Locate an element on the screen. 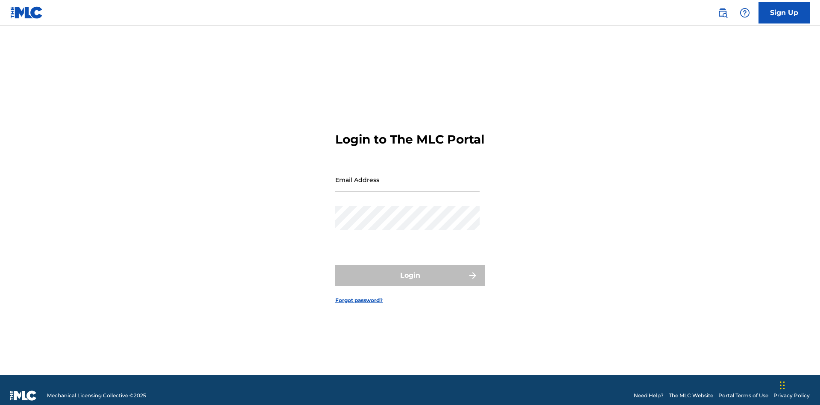 Image resolution: width=820 pixels, height=405 pixels. h3: Login to The MLC Portal is located at coordinates (409, 139).